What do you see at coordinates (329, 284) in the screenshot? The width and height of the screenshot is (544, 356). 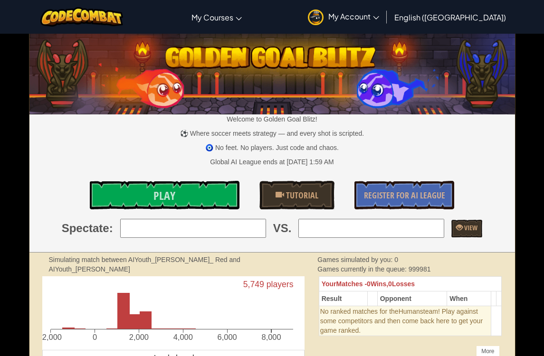 I see `span: Your` at bounding box center [329, 284].